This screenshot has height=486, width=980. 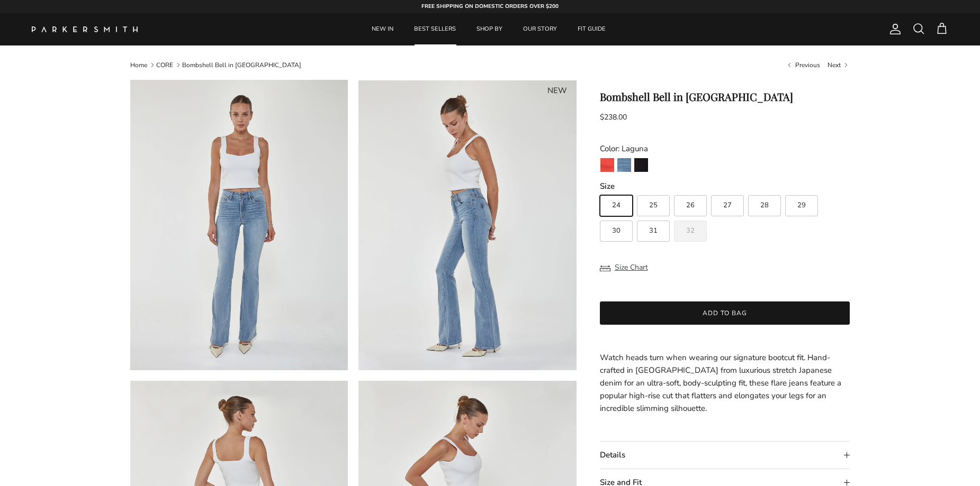 I want to click on a: FIT GUIDE, so click(x=592, y=29).